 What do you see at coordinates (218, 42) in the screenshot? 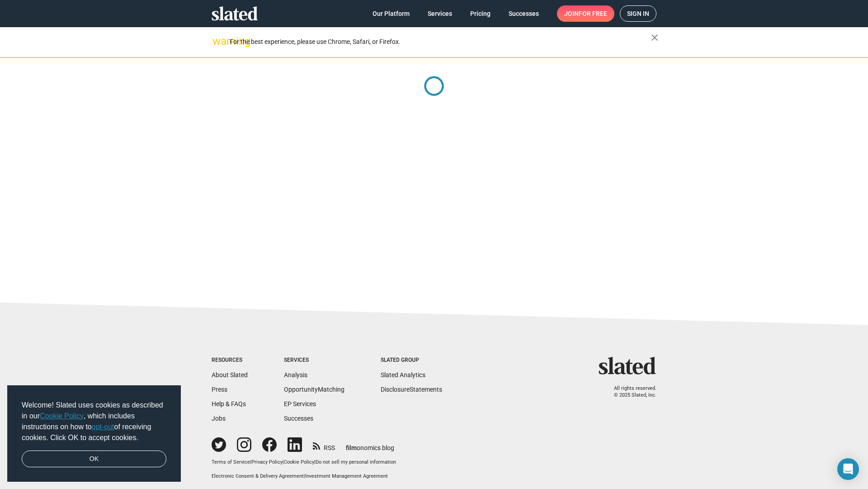
I see `mat-icon: warning` at bounding box center [218, 42].